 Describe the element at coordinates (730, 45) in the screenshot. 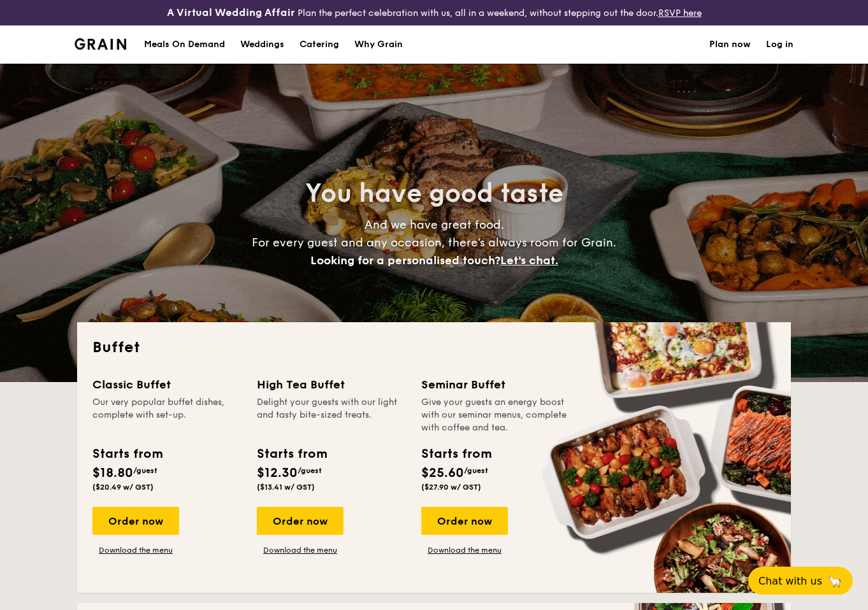

I see `a: Plan now` at that location.